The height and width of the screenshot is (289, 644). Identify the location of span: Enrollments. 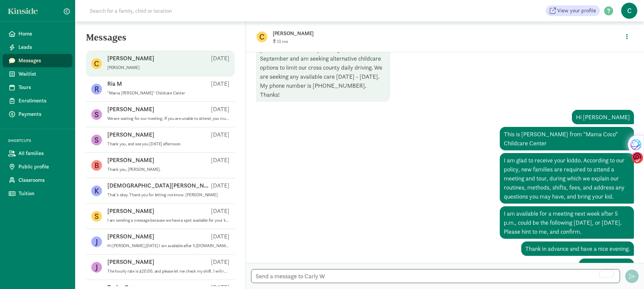
(43, 101).